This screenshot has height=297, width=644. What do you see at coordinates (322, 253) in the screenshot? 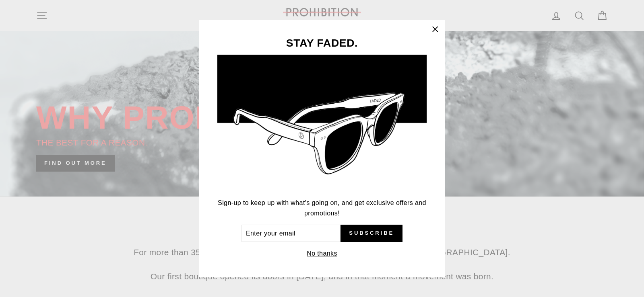
I see `button: No thanks` at bounding box center [322, 253].